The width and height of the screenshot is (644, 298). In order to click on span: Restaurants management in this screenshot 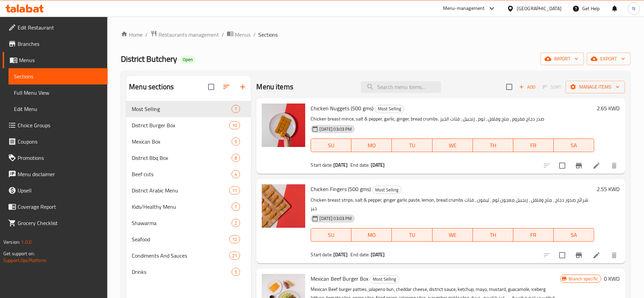, I will do `click(189, 34)`.